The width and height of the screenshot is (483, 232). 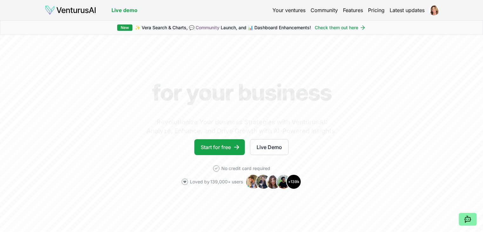 I want to click on div: New, so click(x=125, y=28).